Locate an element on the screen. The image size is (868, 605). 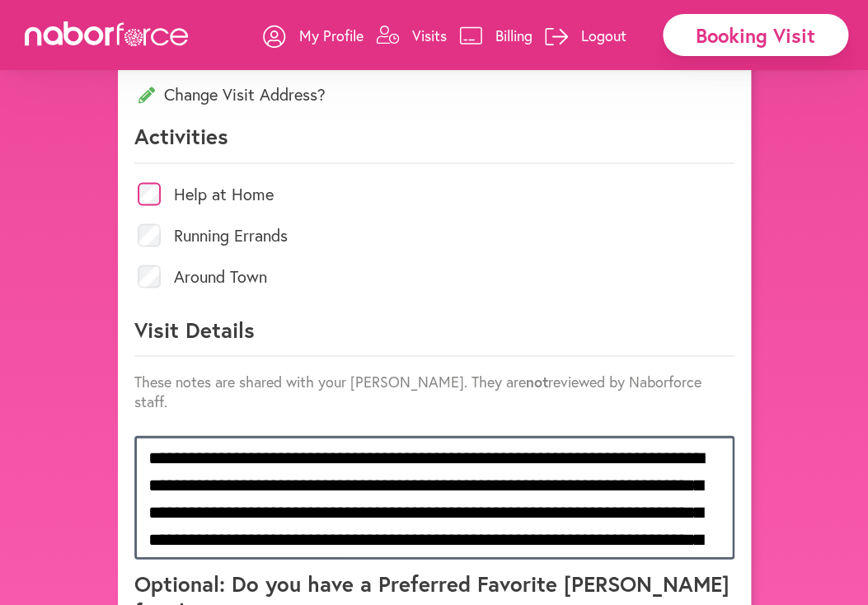
p: Logout is located at coordinates (603, 35).